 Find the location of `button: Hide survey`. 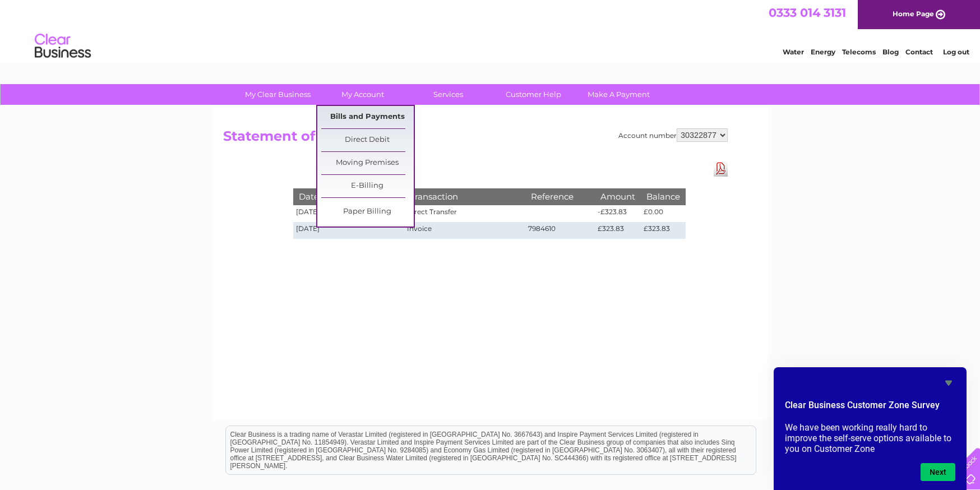

button: Hide survey is located at coordinates (949, 383).